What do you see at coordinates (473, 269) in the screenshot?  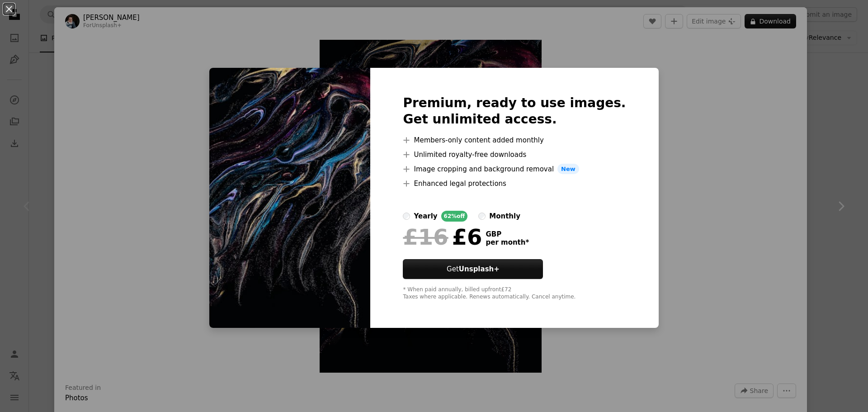 I see `button: GetUnsplash+` at bounding box center [473, 269].